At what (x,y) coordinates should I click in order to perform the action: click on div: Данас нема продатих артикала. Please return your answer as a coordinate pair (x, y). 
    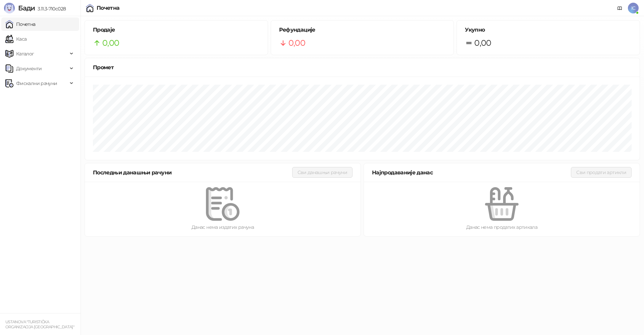
    Looking at the image, I should click on (502, 227).